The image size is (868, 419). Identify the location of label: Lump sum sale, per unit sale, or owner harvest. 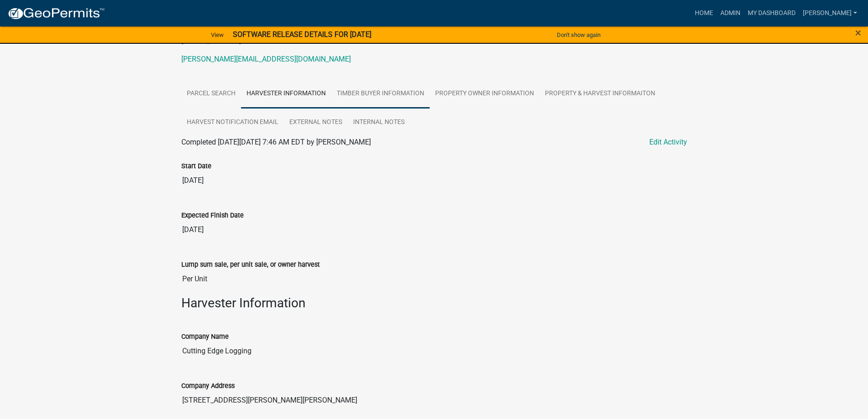
(251, 265).